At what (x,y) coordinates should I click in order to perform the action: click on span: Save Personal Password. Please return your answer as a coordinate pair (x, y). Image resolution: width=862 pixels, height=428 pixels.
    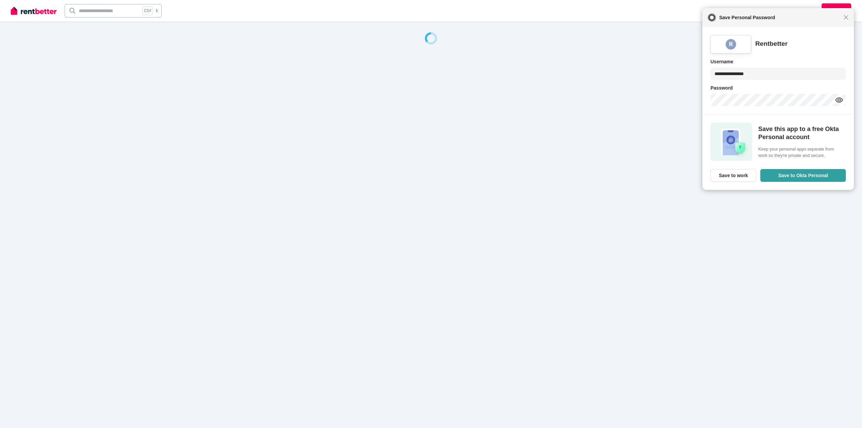
    Looking at the image, I should click on (780, 18).